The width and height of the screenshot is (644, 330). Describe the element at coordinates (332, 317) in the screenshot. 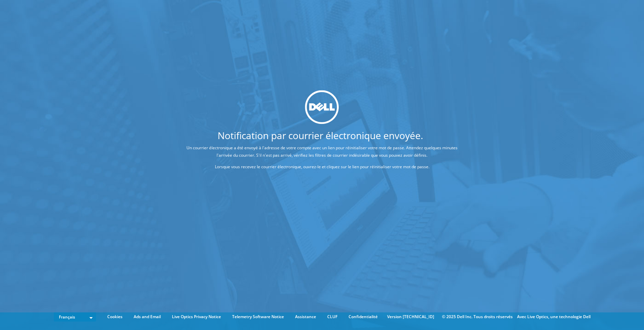

I see `a: CLUF` at that location.